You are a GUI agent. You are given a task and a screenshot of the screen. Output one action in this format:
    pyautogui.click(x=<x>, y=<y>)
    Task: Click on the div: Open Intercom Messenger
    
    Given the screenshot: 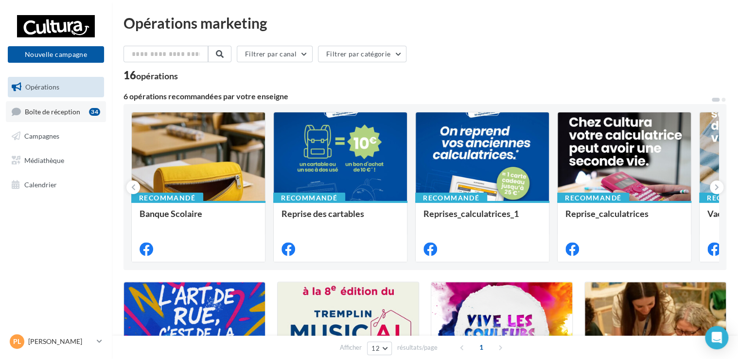 What is the action you would take?
    pyautogui.click(x=717, y=338)
    